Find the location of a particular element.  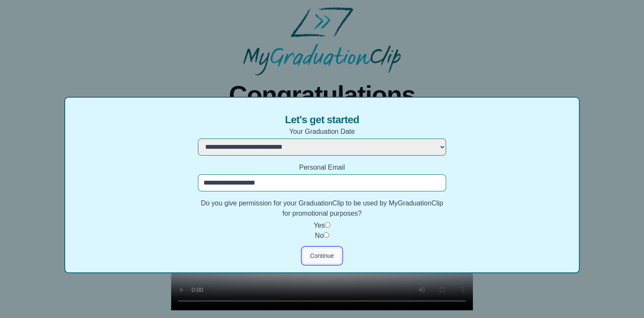

label: No is located at coordinates (319, 235).